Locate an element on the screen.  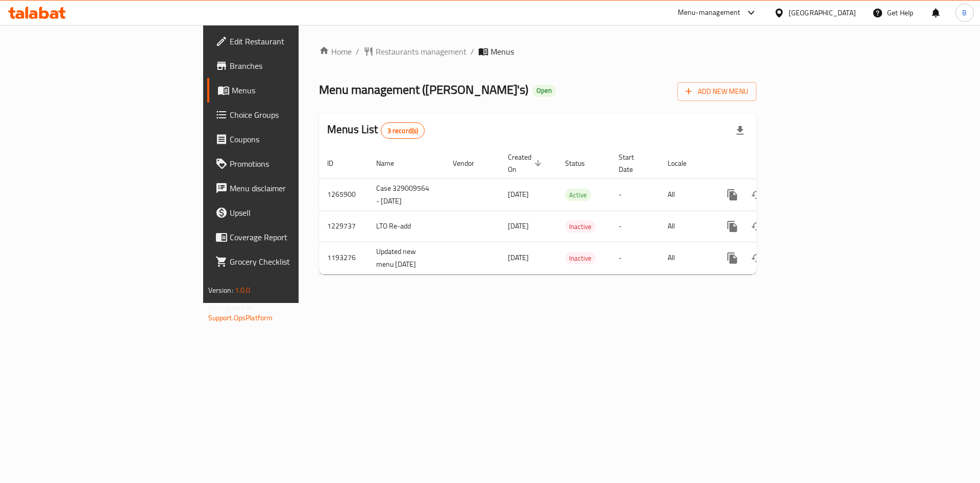
table: enhanced table is located at coordinates (572, 211).